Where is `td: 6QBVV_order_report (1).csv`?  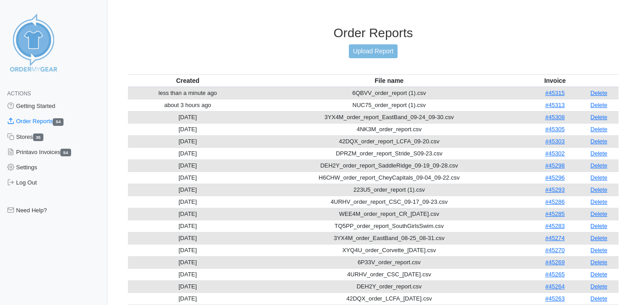 td: 6QBVV_order_report (1).csv is located at coordinates (389, 93).